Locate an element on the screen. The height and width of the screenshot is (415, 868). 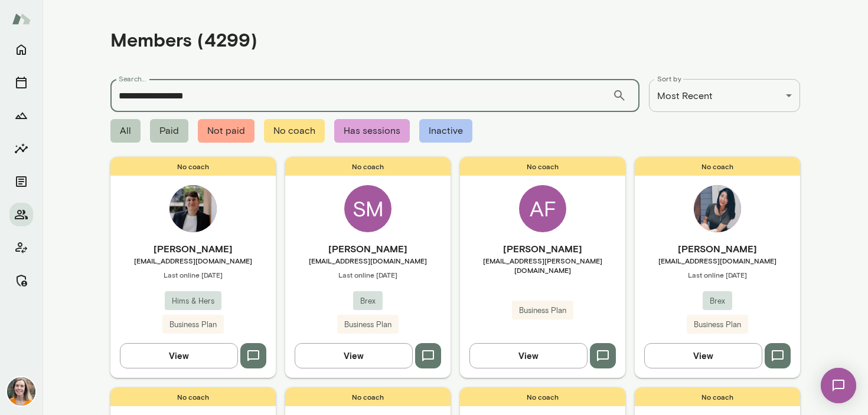
span: Paid is located at coordinates (169, 131).